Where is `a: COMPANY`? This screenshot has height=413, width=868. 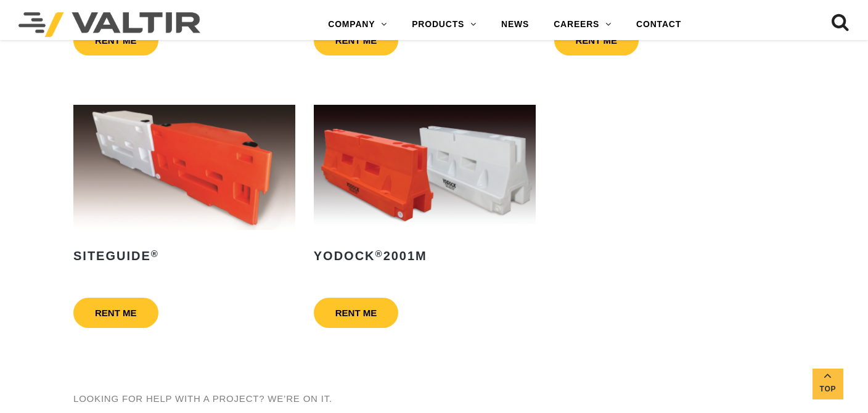 a: COMPANY is located at coordinates (358, 25).